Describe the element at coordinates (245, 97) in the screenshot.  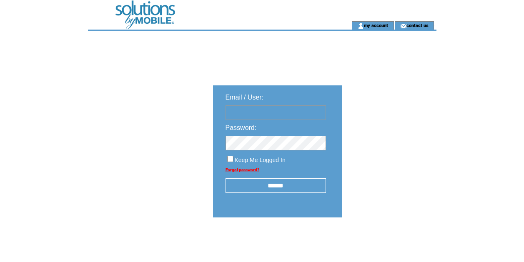
I see `span: Email / User:` at that location.